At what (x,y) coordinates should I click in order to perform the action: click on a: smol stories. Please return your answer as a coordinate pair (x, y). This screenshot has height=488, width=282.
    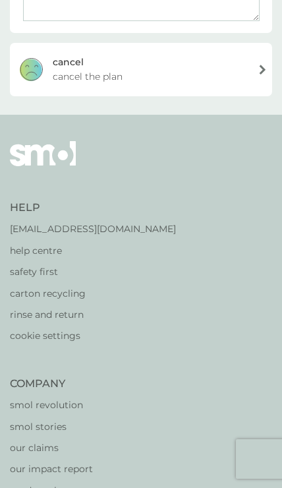
    Looking at the image, I should click on (71, 427).